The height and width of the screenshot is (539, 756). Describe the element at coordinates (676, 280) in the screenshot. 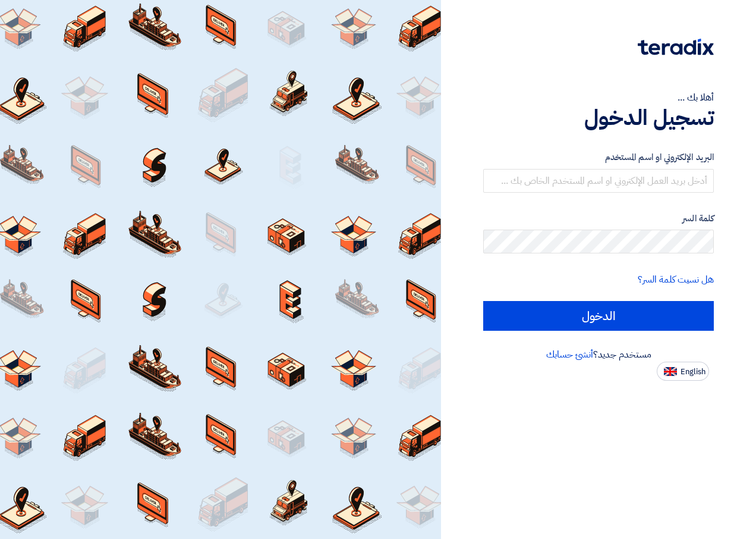

I see `a: هل نسيت كلمة السر؟` at that location.